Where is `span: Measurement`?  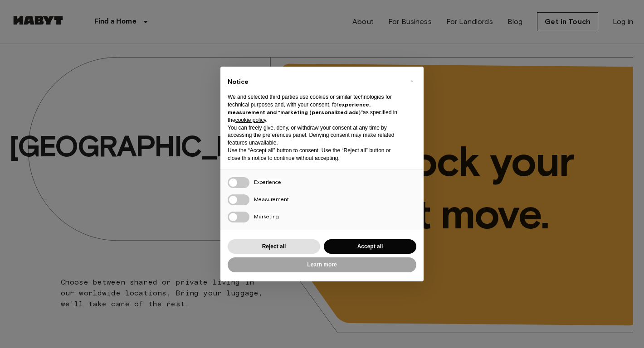
span: Measurement is located at coordinates (271, 199).